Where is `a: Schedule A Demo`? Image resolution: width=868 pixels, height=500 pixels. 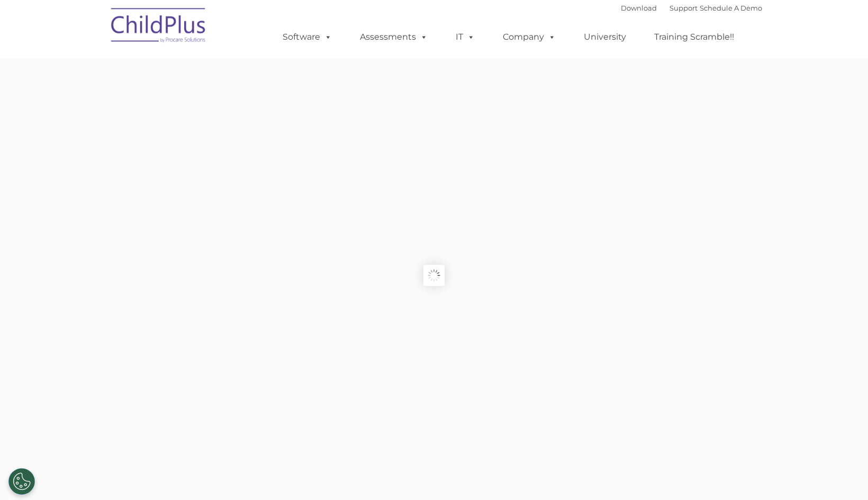
a: Schedule A Demo is located at coordinates (730, 8).